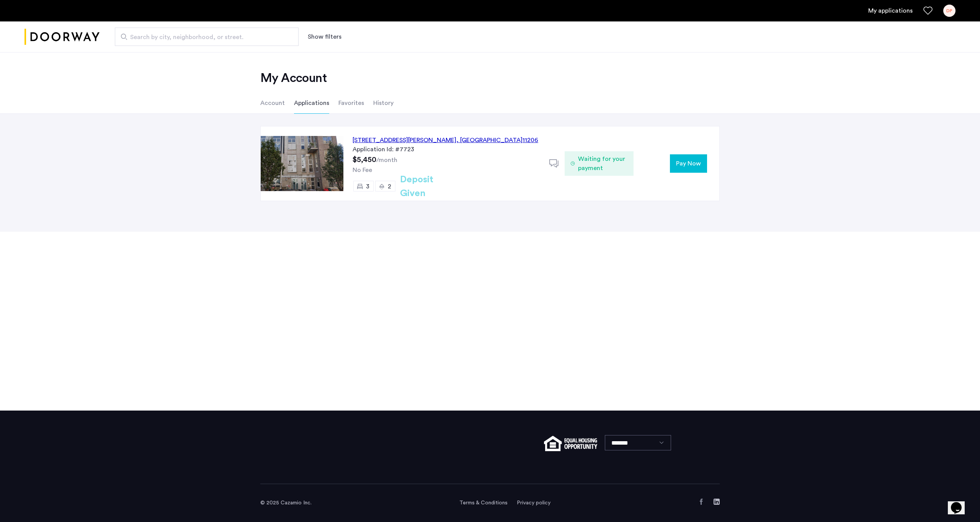 The image size is (980, 522). What do you see at coordinates (62, 36) in the screenshot?
I see `a: Cazamio logo` at bounding box center [62, 36].